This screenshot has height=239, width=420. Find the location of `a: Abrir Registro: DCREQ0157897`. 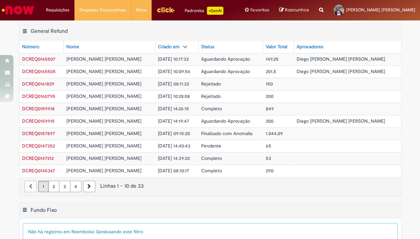

a: Abrir Registro: DCREQ0157897 is located at coordinates (39, 133).